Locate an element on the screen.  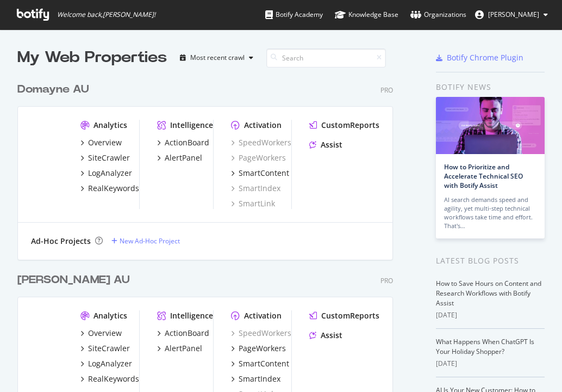
div: Organizations is located at coordinates (438, 14).